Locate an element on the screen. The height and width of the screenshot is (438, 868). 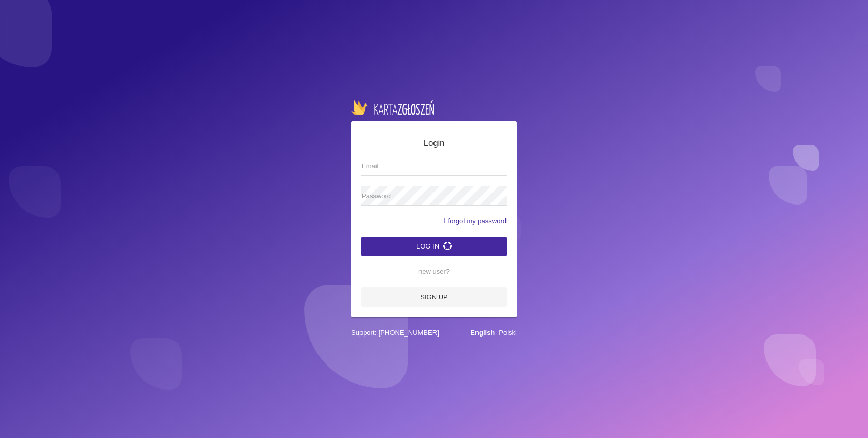
a: Sign up is located at coordinates (434, 297).